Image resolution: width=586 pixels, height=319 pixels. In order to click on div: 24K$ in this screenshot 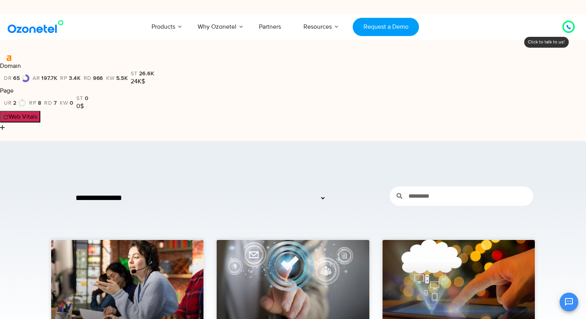, I will do `click(142, 81)`.